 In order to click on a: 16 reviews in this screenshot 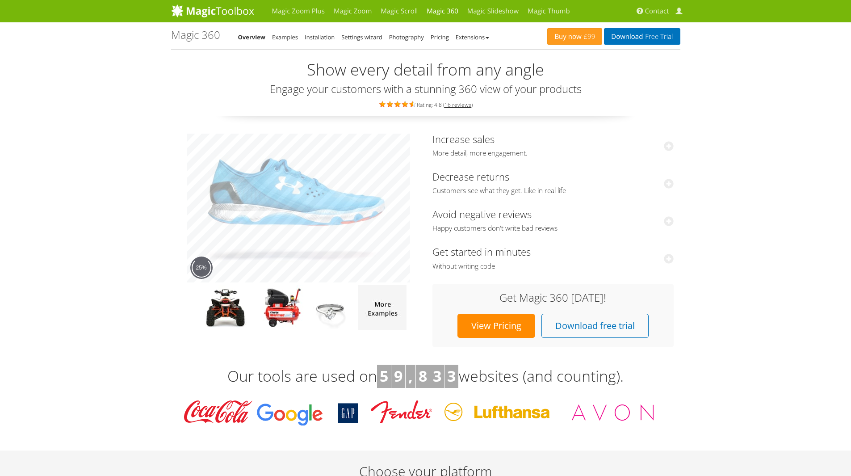, I will do `click(458, 105)`.